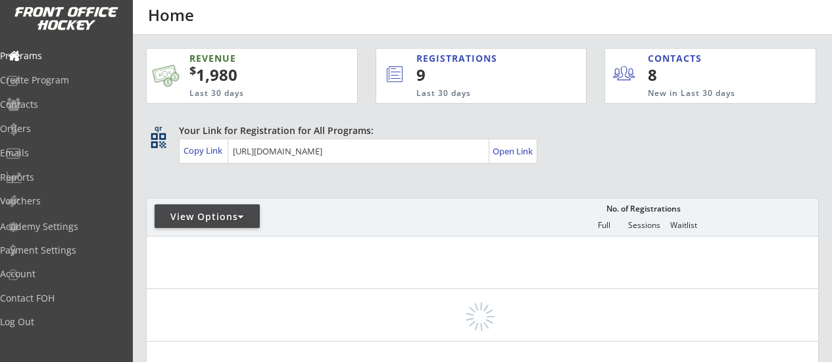 Image resolution: width=832 pixels, height=362 pixels. Describe the element at coordinates (480, 75) in the screenshot. I see `div: 9` at that location.